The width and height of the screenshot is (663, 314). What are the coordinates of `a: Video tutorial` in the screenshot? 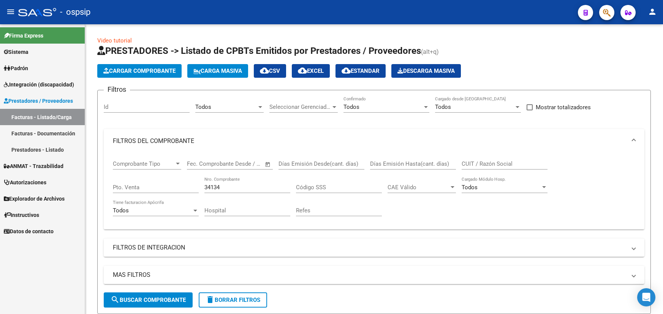 It's located at (114, 41).